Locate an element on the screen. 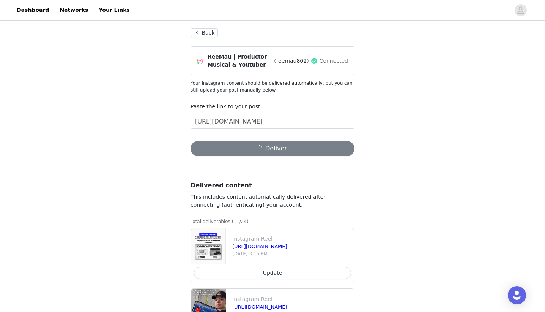 The height and width of the screenshot is (312, 545). label: Paste the link to your post is located at coordinates (226, 106).